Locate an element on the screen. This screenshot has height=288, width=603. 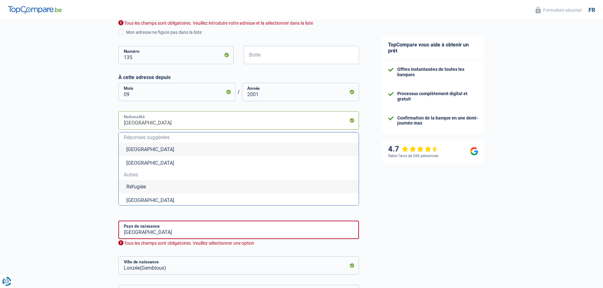
div: Offres instantanées de toutes les banques is located at coordinates (438, 72).